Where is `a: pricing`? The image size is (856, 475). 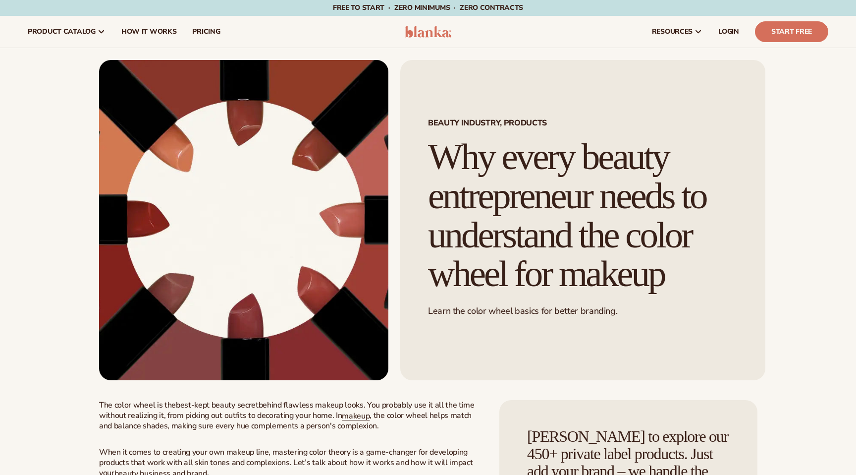
a: pricing is located at coordinates (206, 32).